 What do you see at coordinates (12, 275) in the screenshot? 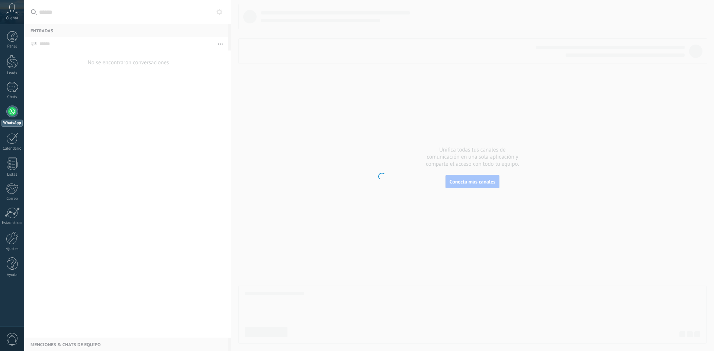
I see `div: Ayuda` at bounding box center [12, 275].